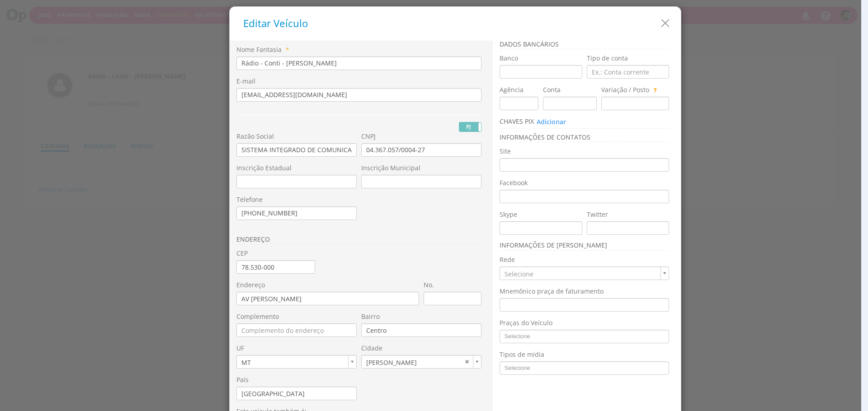 This screenshot has height=411, width=868. What do you see at coordinates (584, 45) in the screenshot?
I see `h3: Dados bancários` at bounding box center [584, 45].